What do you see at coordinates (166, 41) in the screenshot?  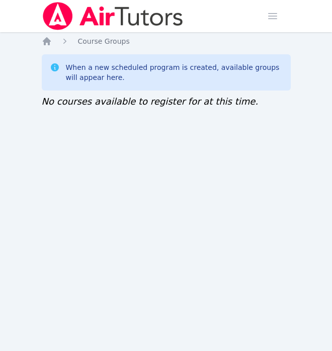 I see `nav: Breadcrumb` at bounding box center [166, 41].